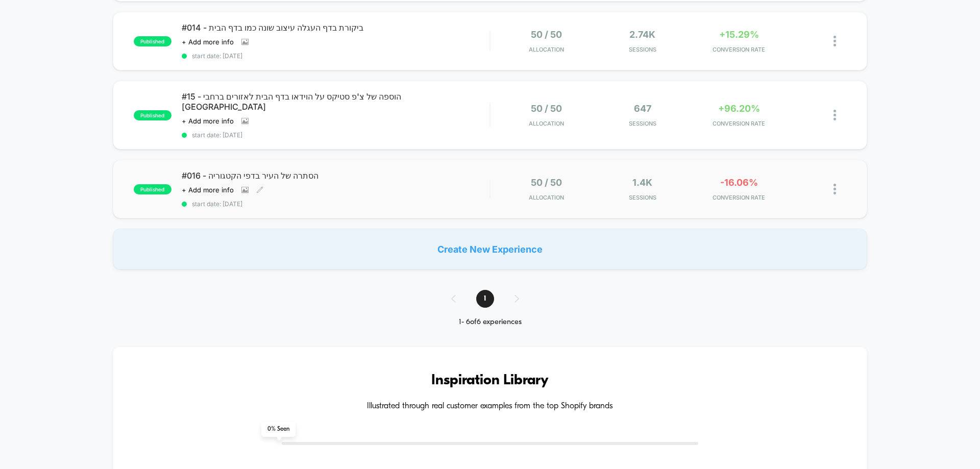  What do you see at coordinates (485, 299) in the screenshot?
I see `span: 1` at bounding box center [485, 299].